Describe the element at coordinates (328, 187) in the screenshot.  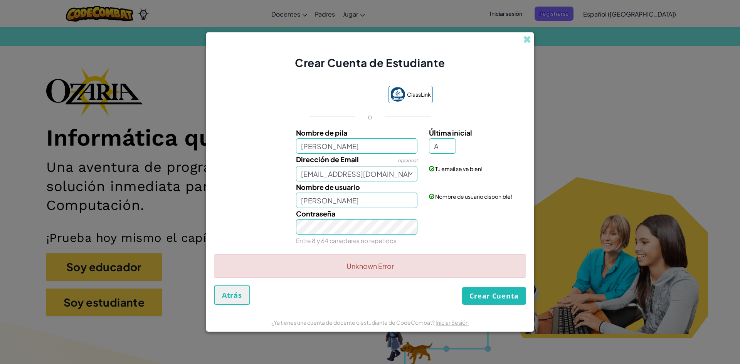
I see `span: Nombre de usuario` at that location.